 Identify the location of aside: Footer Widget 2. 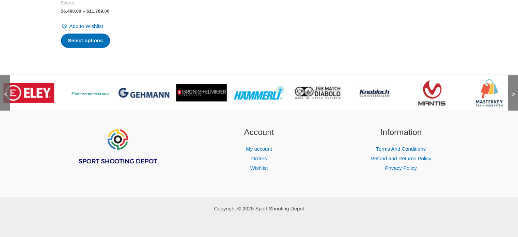
(259, 149).